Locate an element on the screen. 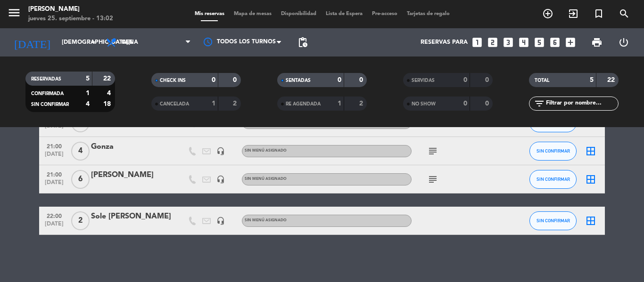 The width and height of the screenshot is (644, 282). span: 2 is located at coordinates (80, 221).